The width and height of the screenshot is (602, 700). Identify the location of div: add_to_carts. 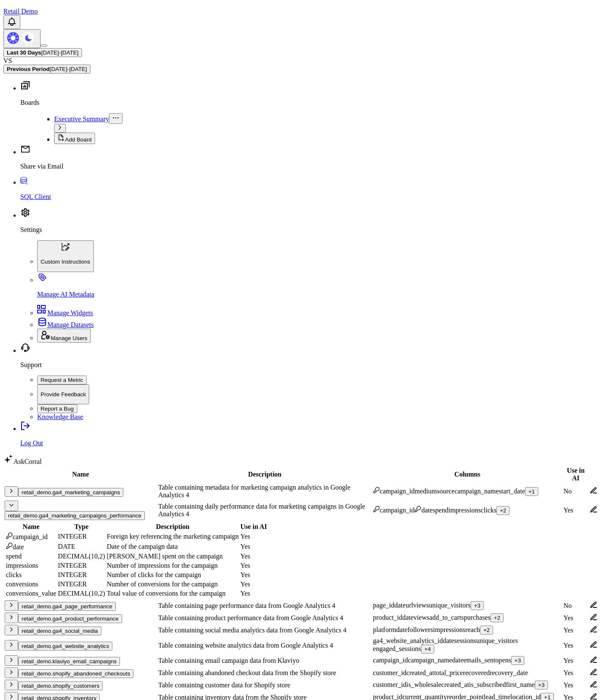
(446, 618).